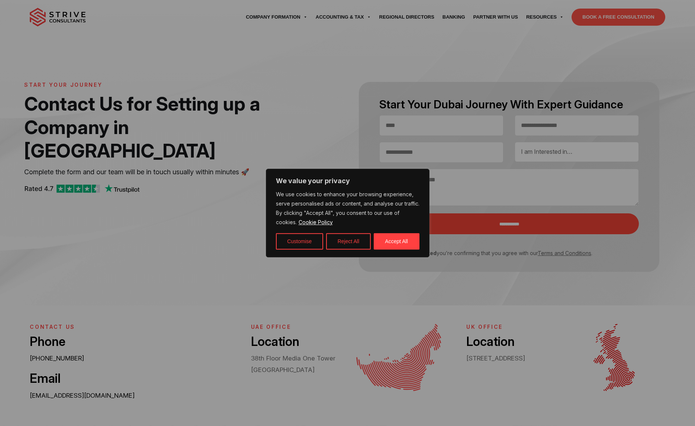 This screenshot has height=426, width=695. Describe the element at coordinates (348, 181) in the screenshot. I see `p: We value your privacy` at that location.